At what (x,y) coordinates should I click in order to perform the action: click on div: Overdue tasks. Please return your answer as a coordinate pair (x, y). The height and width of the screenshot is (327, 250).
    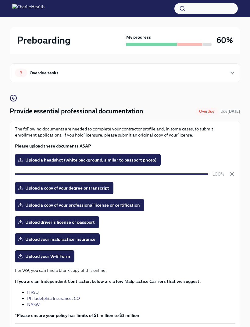
    Looking at the image, I should click on (44, 73).